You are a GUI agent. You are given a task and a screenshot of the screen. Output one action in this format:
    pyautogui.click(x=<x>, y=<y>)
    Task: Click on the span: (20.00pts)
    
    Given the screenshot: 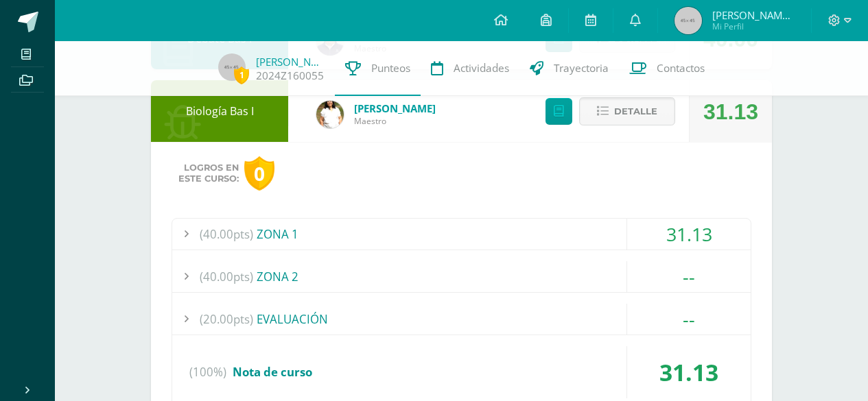 What is the action you would take?
    pyautogui.click(x=226, y=319)
    